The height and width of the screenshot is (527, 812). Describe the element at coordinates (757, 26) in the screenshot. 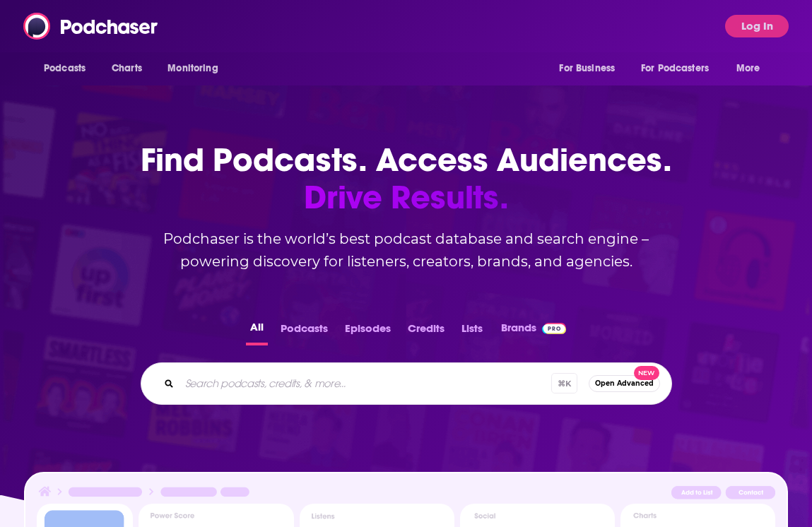

I see `button: Log In` at that location.